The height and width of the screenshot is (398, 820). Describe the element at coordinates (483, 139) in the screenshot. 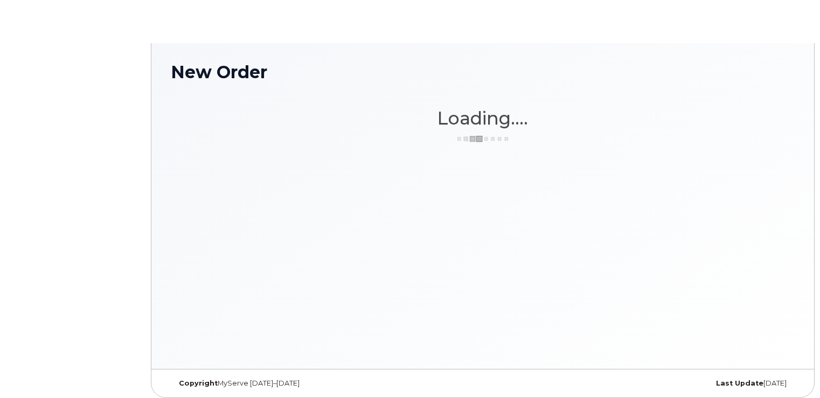

I see `img: ajax-loader-3a6953c30dc77f0bf724df975f13086db4f4c1262e45940f03d1251963f1bf2e.gif` at that location.